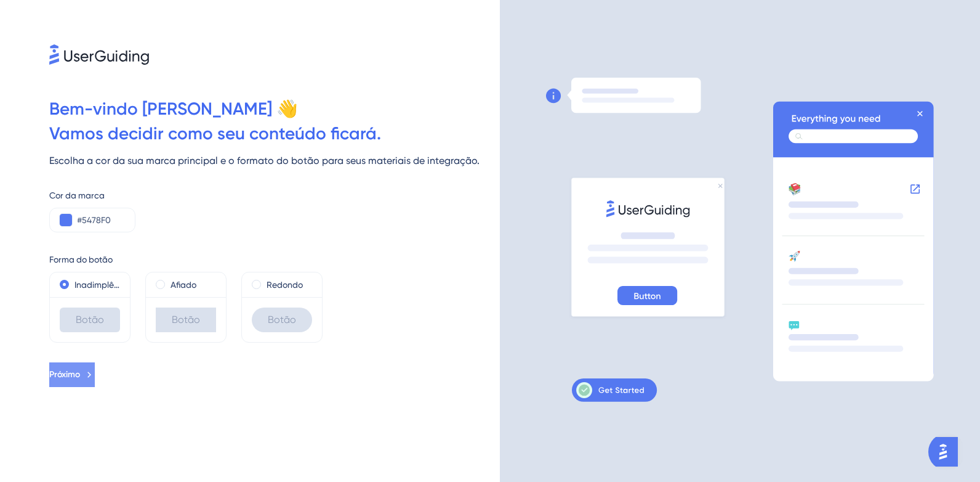  Describe the element at coordinates (72, 375) in the screenshot. I see `button: Próximo` at that location.